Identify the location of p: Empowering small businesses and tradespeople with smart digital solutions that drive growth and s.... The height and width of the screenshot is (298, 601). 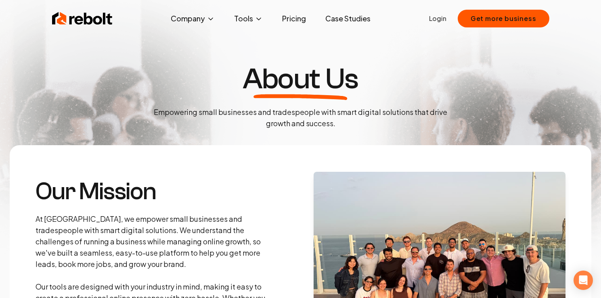
(301, 118).